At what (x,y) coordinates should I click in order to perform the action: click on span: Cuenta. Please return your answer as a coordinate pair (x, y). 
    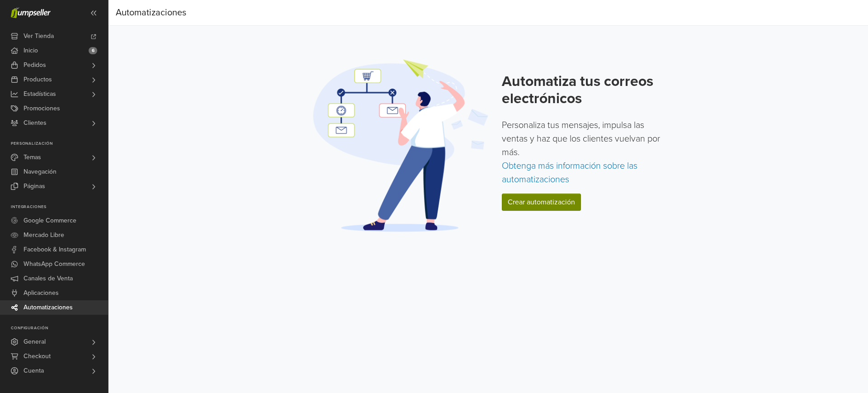
    Looking at the image, I should click on (34, 371).